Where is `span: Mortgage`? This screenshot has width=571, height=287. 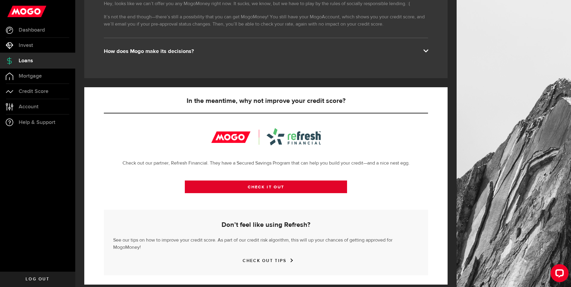
span: Mortgage is located at coordinates (30, 76).